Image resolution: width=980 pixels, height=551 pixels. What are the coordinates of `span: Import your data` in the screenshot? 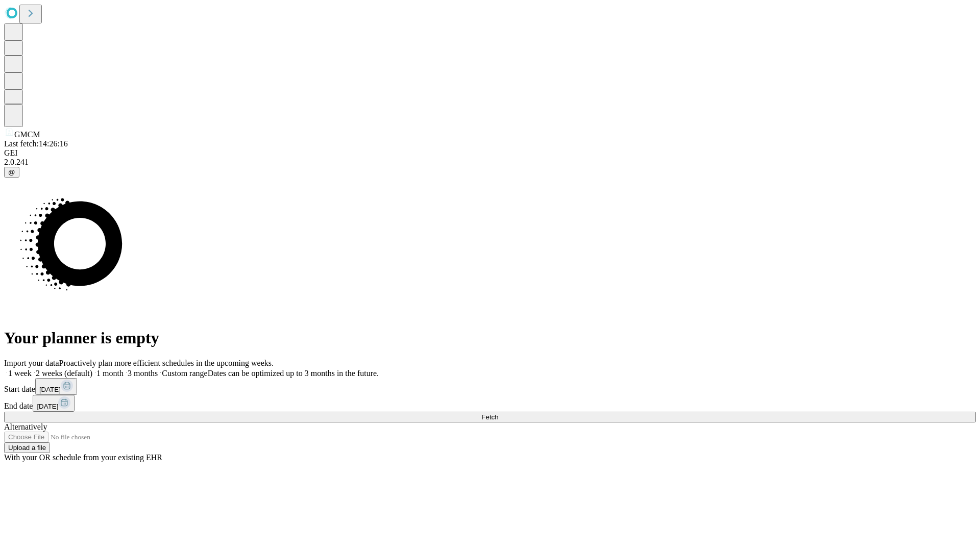 It's located at (32, 363).